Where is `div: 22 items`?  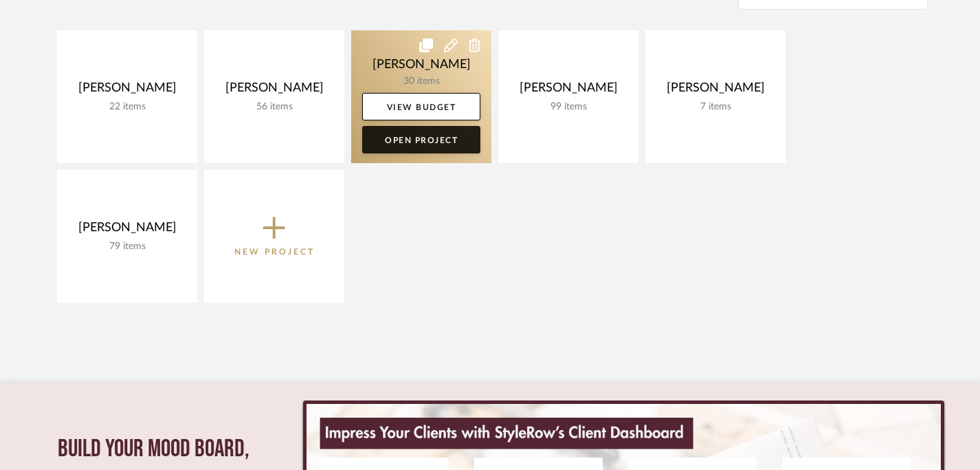 div: 22 items is located at coordinates (127, 107).